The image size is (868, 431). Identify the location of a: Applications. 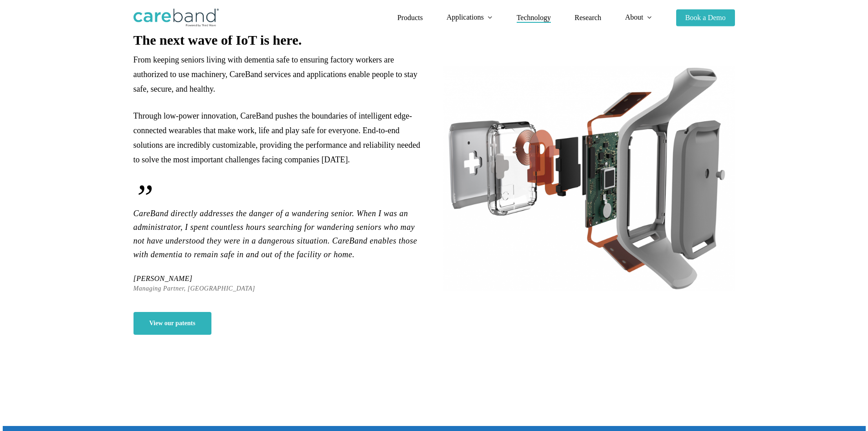
(470, 17).